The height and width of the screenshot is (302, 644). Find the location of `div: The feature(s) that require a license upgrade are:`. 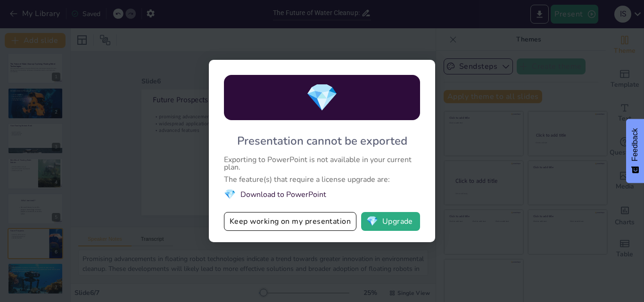

div: The feature(s) that require a license upgrade are: is located at coordinates (322, 180).